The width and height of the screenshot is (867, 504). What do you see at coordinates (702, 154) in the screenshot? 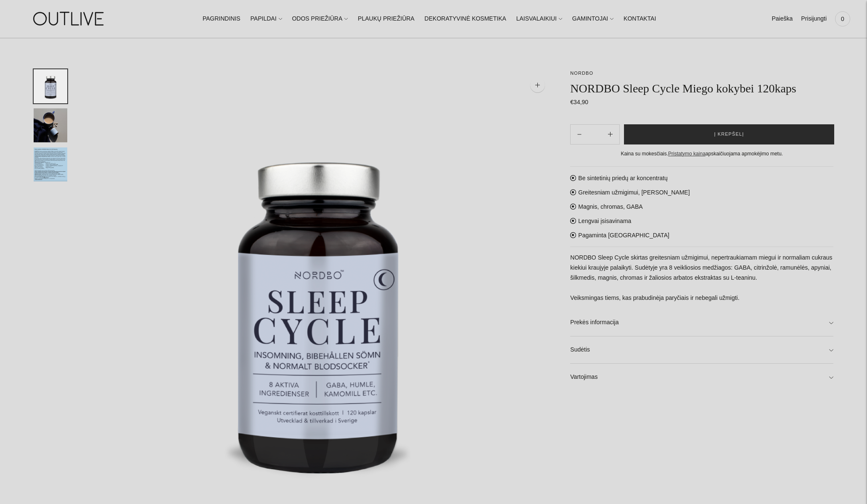
I see `div: Kaina su mokesčiais. apskaičiuojama apmokėjimo metu.` at bounding box center [702, 154].